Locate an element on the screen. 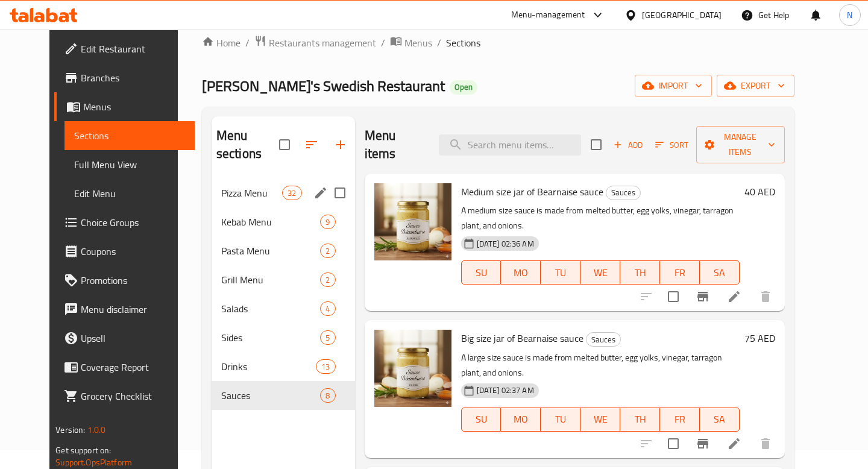  a: Full Menu View is located at coordinates (129, 165).